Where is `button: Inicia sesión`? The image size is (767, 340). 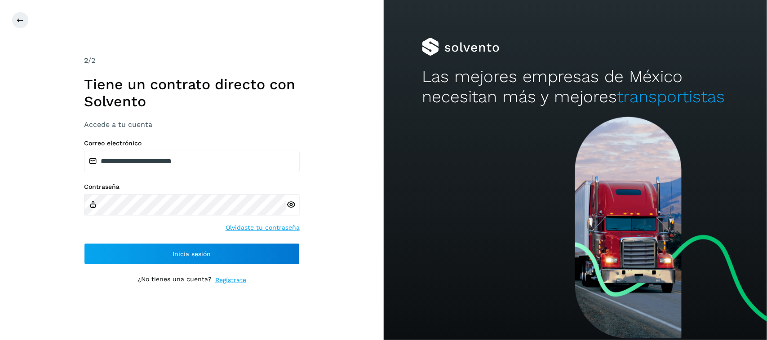 button: Inicia sesión is located at coordinates (192, 254).